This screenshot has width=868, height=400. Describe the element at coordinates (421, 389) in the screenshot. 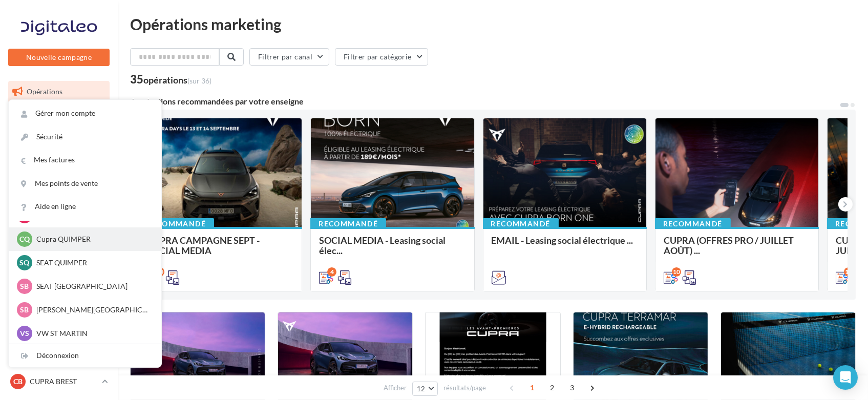

I see `span: 12` at that location.